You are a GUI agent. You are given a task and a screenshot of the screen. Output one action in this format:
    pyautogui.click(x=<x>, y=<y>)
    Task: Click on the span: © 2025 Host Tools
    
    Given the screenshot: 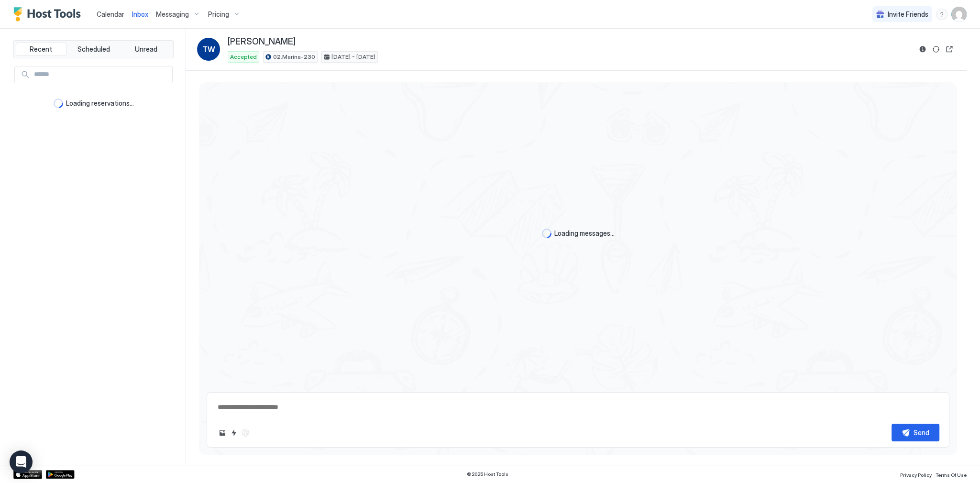 What is the action you would take?
    pyautogui.click(x=488, y=474)
    